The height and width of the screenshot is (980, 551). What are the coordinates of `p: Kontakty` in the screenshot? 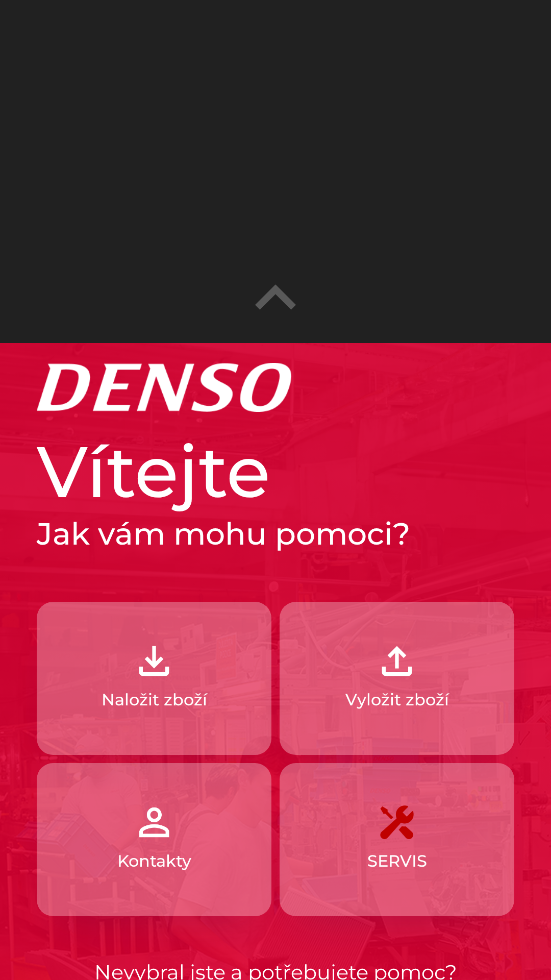 It's located at (154, 861).